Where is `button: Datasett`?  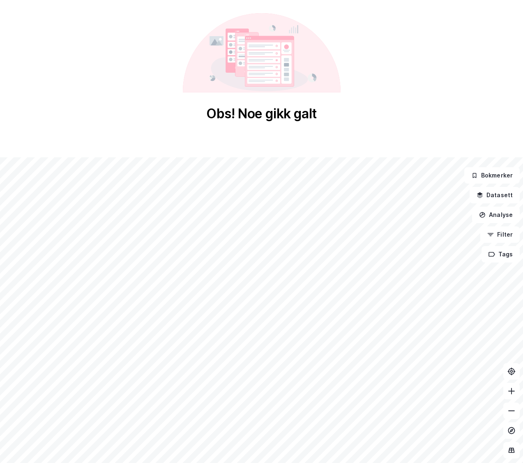
button: Datasett is located at coordinates (495, 195).